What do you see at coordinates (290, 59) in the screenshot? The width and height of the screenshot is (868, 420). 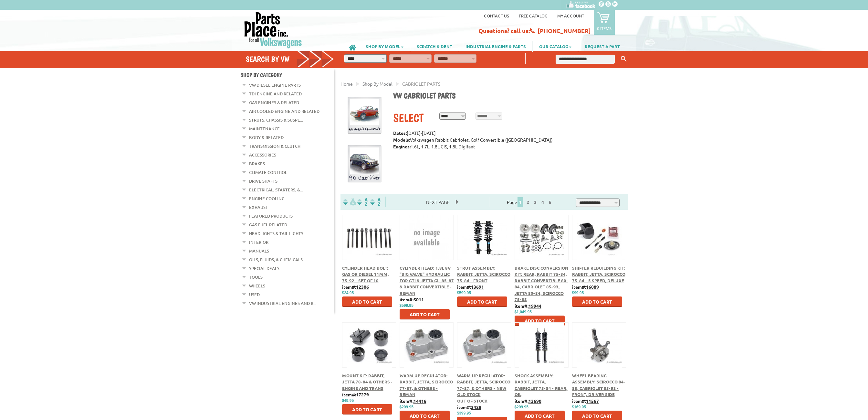 I see `h4: Search by VW` at bounding box center [290, 59].